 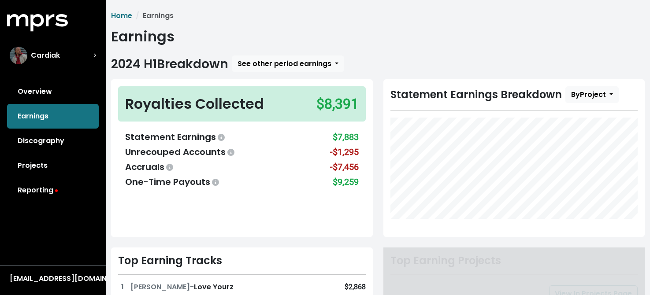 What do you see at coordinates (242, 261) in the screenshot?
I see `div: Top Earning Tracks` at bounding box center [242, 261].